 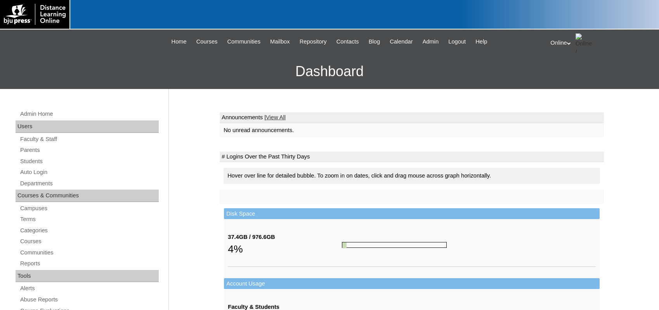 What do you see at coordinates (89, 288) in the screenshot?
I see `a: Alerts` at bounding box center [89, 288].